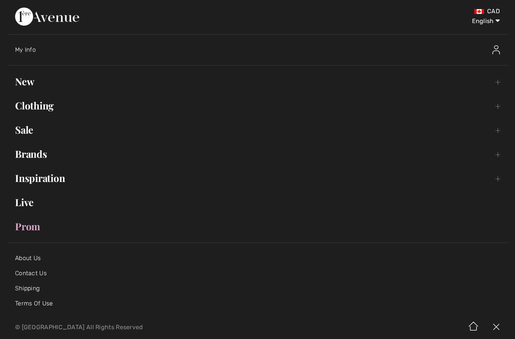  Describe the element at coordinates (496, 50) in the screenshot. I see `img: My Info` at that location.